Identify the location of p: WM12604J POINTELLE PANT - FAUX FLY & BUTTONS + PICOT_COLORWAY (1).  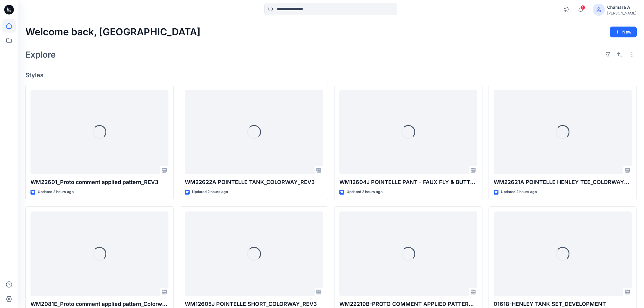
(408, 182).